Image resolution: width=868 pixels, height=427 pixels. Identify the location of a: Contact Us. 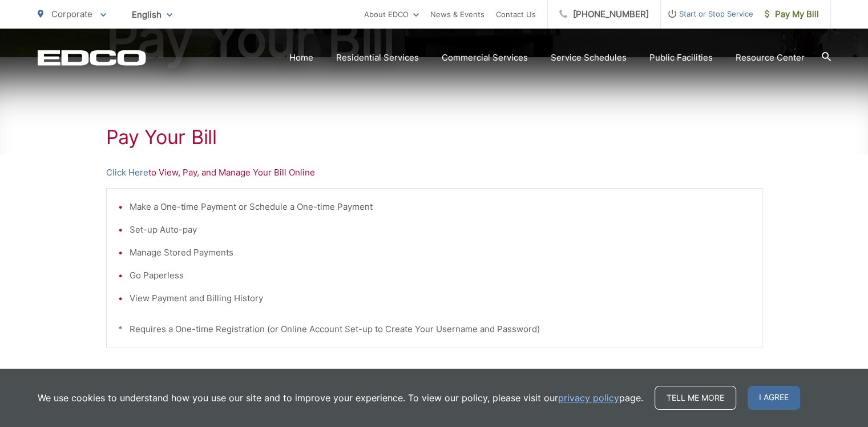
(516, 14).